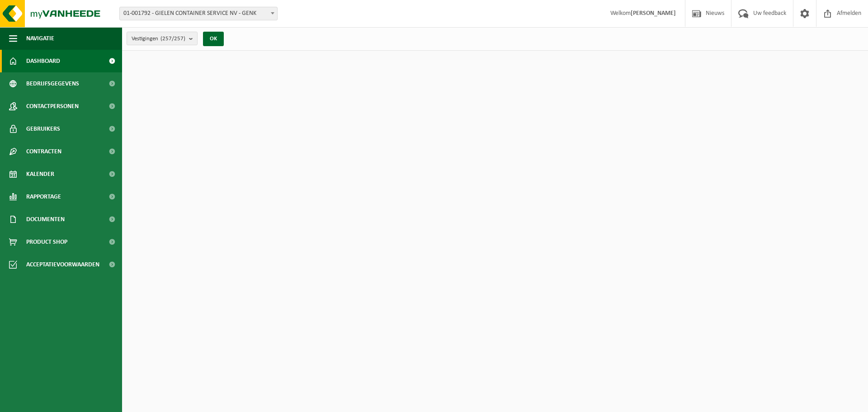 The image size is (868, 412). Describe the element at coordinates (158, 39) in the screenshot. I see `span: Vestigingen` at that location.